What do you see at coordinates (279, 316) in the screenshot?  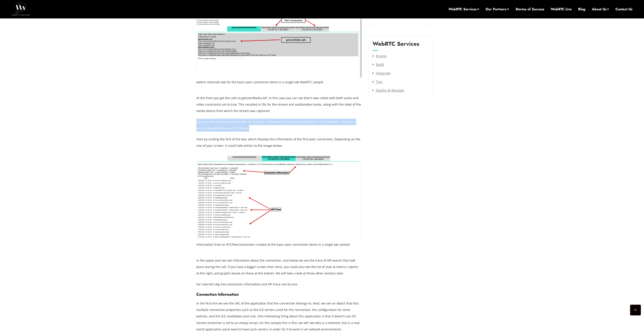 I see `p: In the first line we see the URL of the application that the connection belongs to. Next, we see ...` at bounding box center [279, 316].